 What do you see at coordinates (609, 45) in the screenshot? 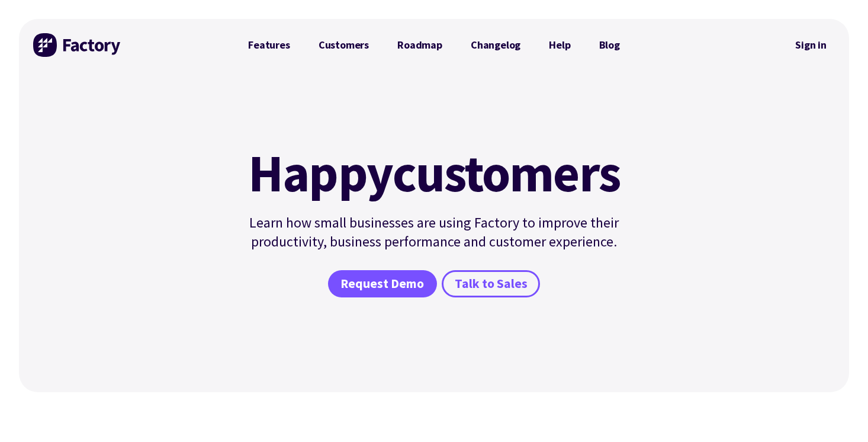
I see `a: Blog` at bounding box center [609, 45].